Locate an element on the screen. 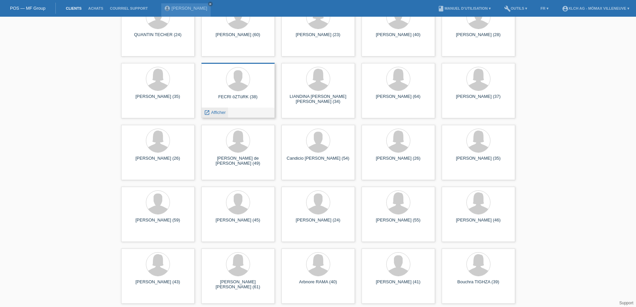 This screenshot has width=636, height=307. a: account_circleXLCH AG - Mömax Villeneuve ▾ is located at coordinates (596, 8).